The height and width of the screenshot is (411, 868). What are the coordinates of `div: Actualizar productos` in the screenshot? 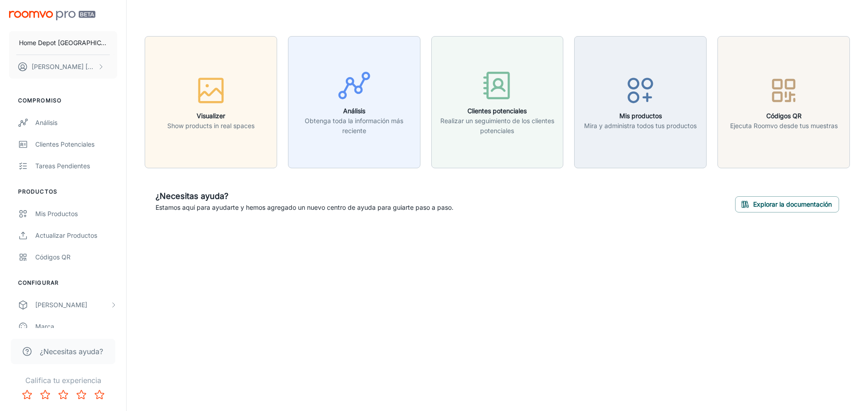 It's located at (76, 236).